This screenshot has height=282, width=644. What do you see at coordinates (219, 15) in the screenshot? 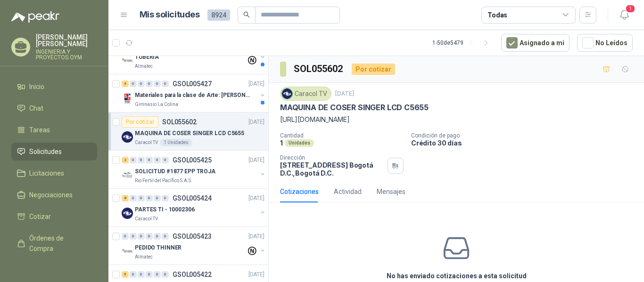
I see `span: 8924` at bounding box center [219, 15].